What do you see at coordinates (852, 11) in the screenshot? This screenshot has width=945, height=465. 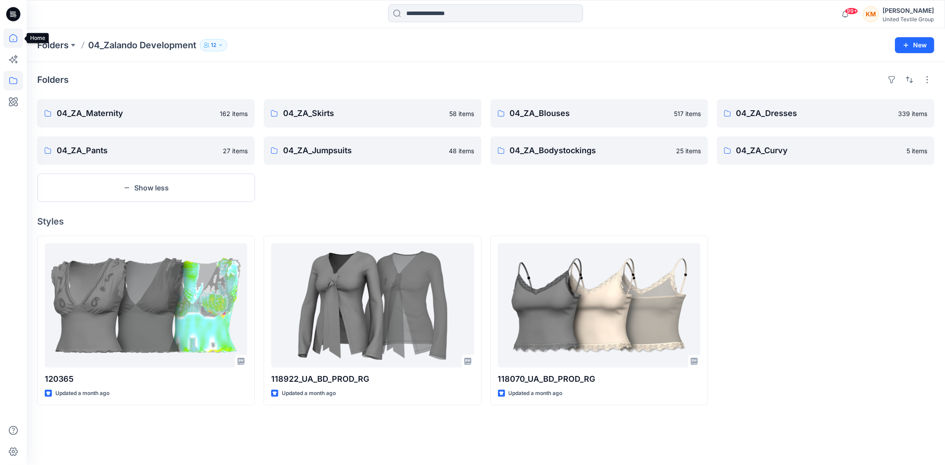 I see `span: 99+` at bounding box center [852, 11].